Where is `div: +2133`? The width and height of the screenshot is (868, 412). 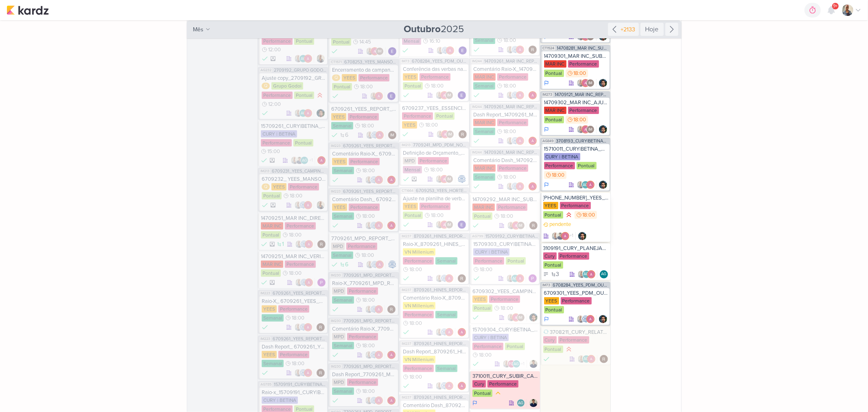 div: +2133 is located at coordinates (629, 29).